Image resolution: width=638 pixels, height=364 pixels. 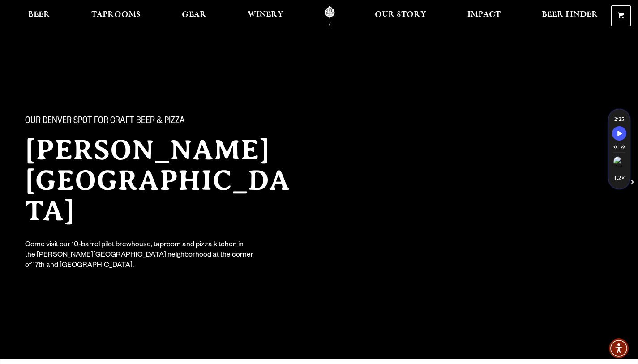 I want to click on span: Impact, so click(x=484, y=15).